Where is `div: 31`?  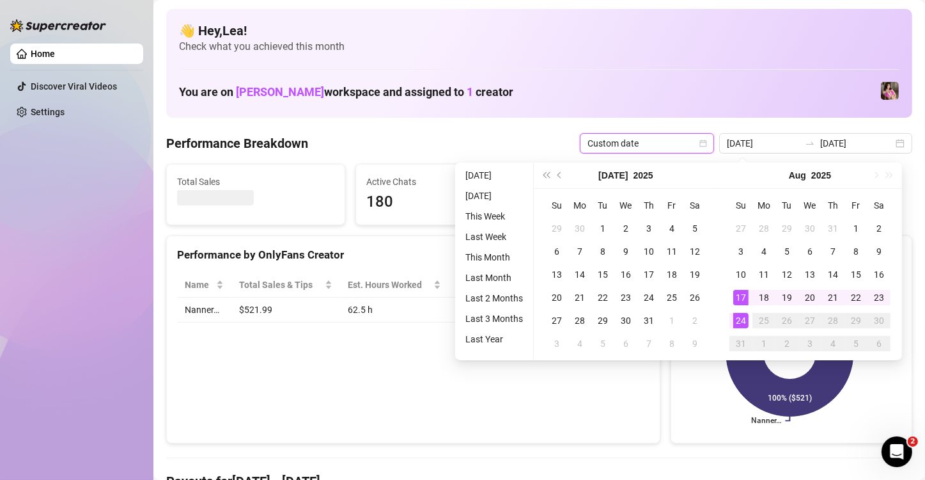
div: 31 is located at coordinates (649, 320).